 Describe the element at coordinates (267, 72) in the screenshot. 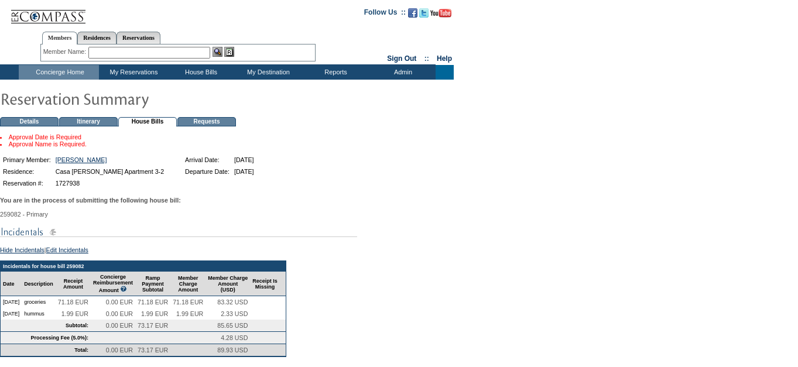

I see `td: My Destination` at that location.